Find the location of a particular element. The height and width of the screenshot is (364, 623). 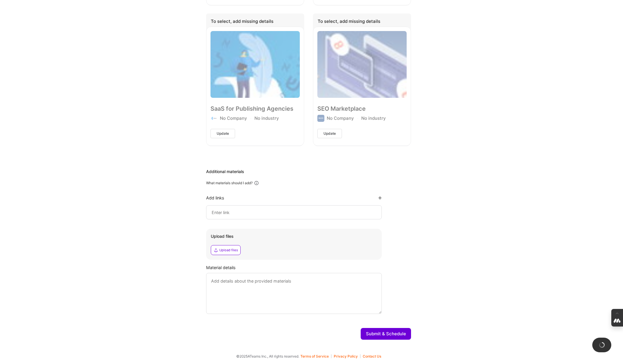

div: Add links is located at coordinates (216, 197).